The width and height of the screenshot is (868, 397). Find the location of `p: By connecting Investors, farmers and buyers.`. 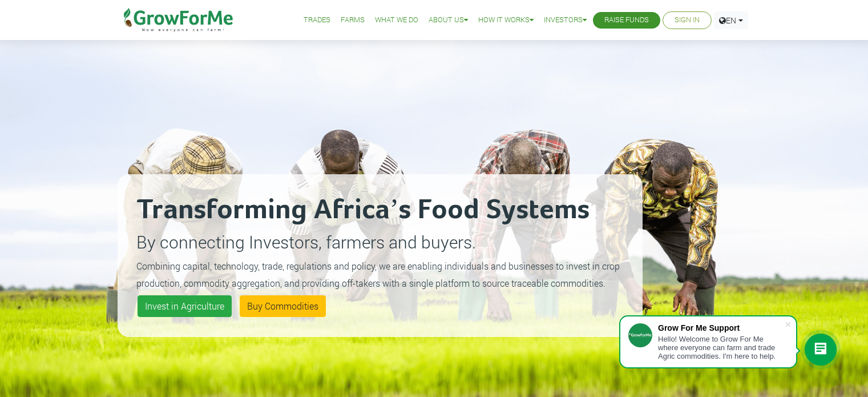

p: By connecting Investors, farmers and buyers. is located at coordinates (380, 241).